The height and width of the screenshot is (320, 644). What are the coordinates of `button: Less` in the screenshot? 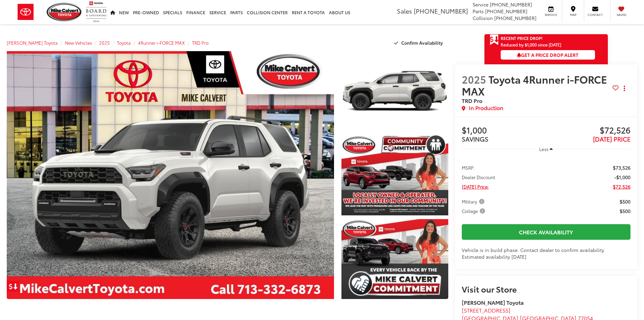 It's located at (546, 149).